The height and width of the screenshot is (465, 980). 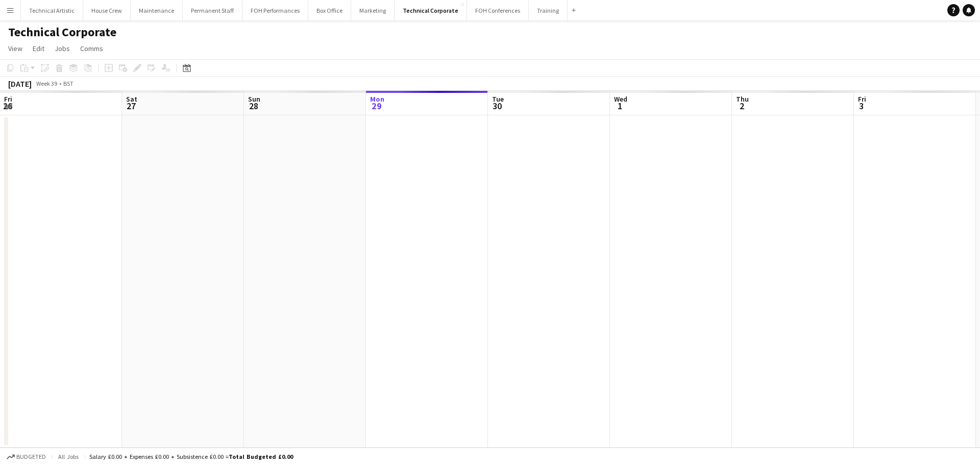 I want to click on span: 1, so click(x=619, y=106).